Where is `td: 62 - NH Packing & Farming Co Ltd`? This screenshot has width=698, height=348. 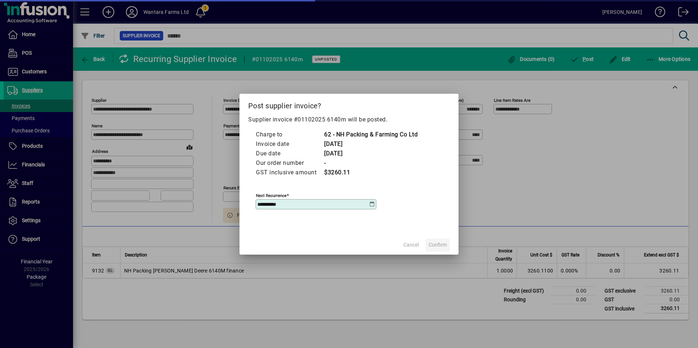 td: 62 - NH Packing & Farming Co Ltd is located at coordinates (371, 135).